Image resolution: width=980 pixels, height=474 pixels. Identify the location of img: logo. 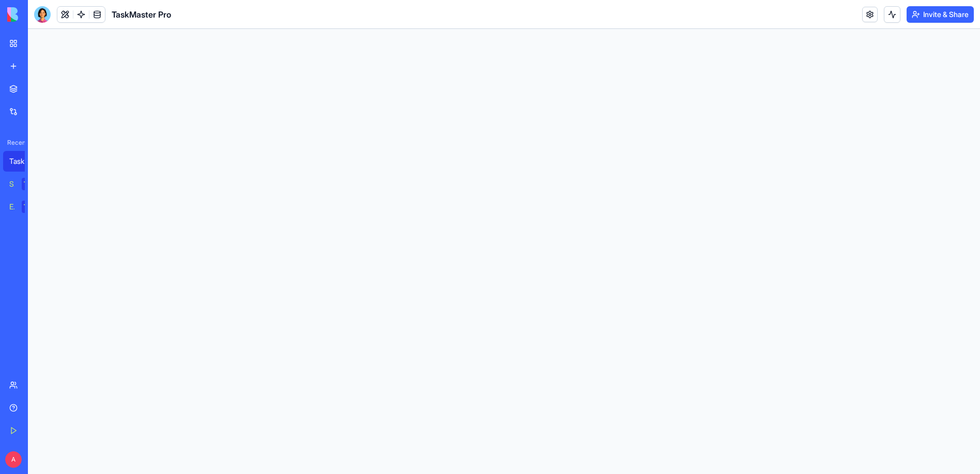
(39, 14).